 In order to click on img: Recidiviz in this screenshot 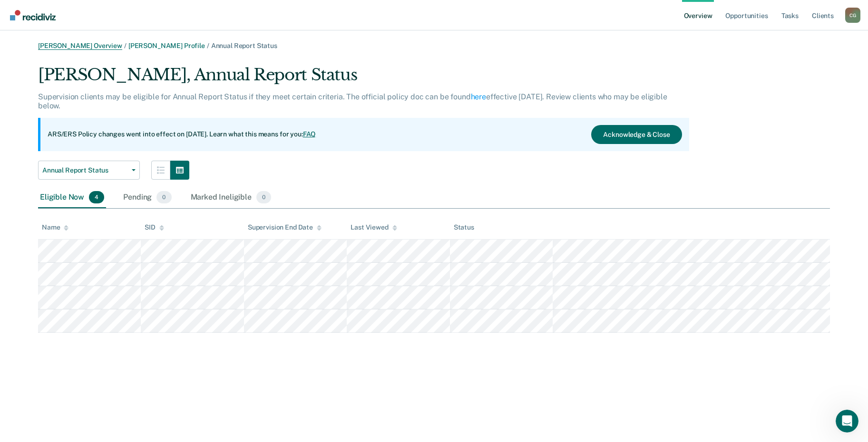, I will do `click(33, 15)`.